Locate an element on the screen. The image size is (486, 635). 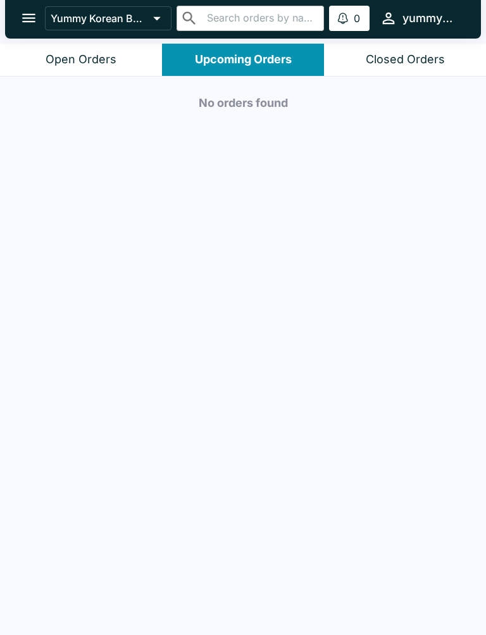
button: Yummy Korean BBQ - Moanalua is located at coordinates (108, 18).